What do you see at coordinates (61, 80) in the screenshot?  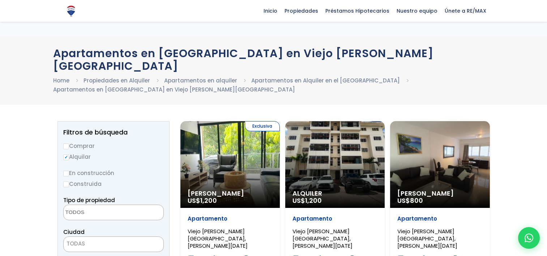 I see `a: Home` at bounding box center [61, 80].